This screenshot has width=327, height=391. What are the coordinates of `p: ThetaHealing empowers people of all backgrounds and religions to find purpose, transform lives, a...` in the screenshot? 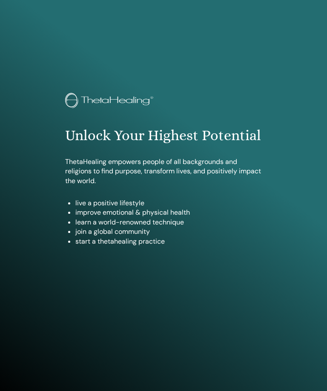 It's located at (164, 171).